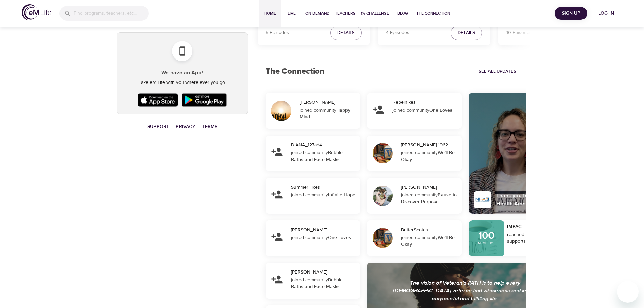 The image size is (644, 308). Describe the element at coordinates (486, 236) in the screenshot. I see `p: 100` at that location.